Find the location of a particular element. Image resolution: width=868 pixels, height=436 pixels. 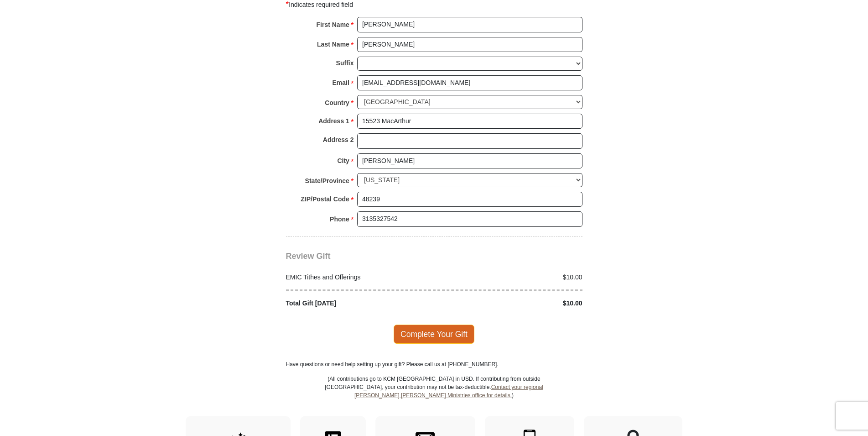

span: Review Gift is located at coordinates (309, 256).